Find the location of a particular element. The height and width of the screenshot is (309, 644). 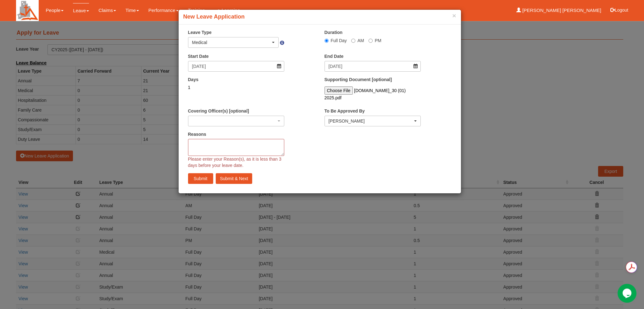

label: Reasons is located at coordinates (197, 134).